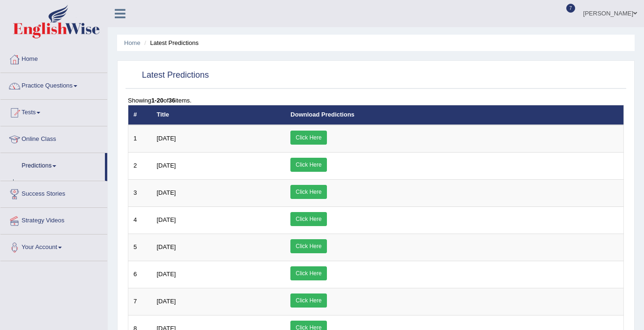 The image size is (644, 330). What do you see at coordinates (54, 111) in the screenshot?
I see `a: Tests` at bounding box center [54, 111].